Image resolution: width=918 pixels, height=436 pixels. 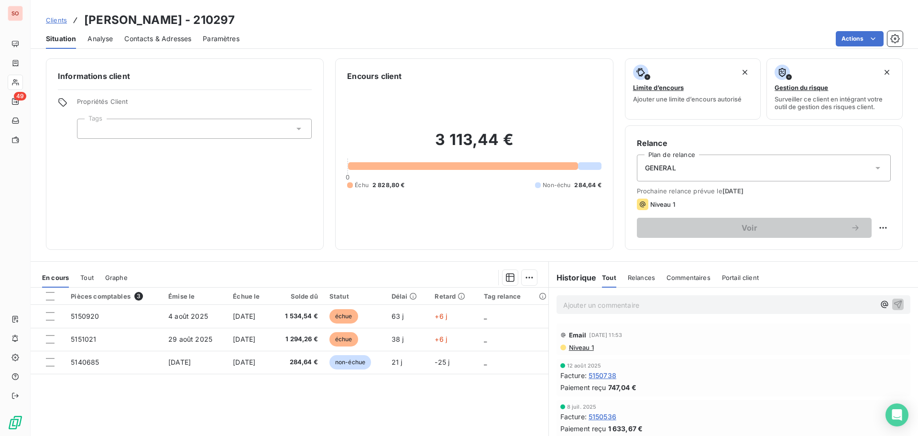 What do you see at coordinates (442, 362) in the screenshot?
I see `span: -25 j` at bounding box center [442, 362].